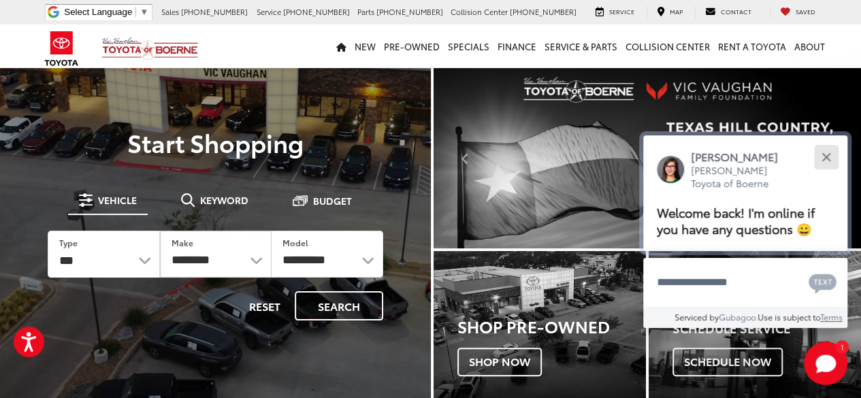 Image resolution: width=861 pixels, height=398 pixels. I want to click on label: Type, so click(68, 242).